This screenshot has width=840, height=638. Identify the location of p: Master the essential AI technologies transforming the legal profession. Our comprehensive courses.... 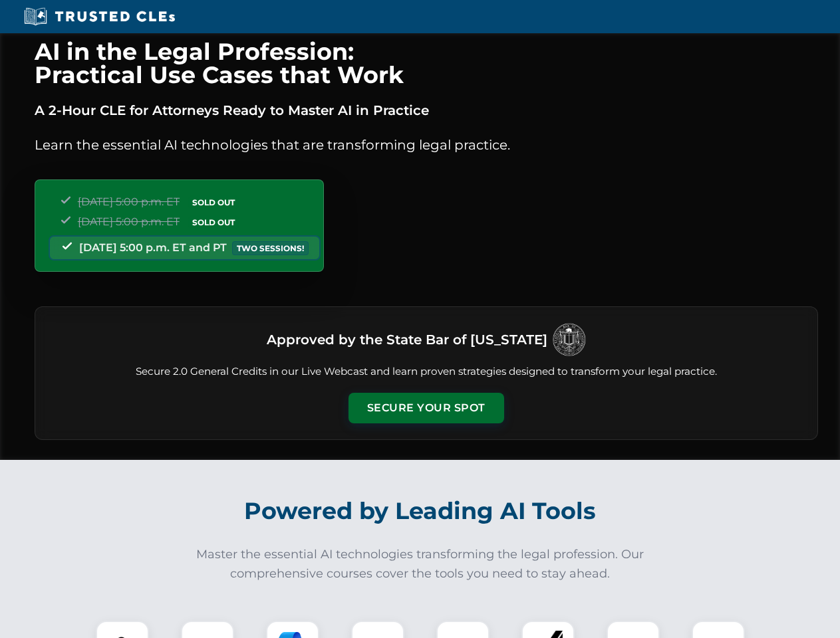
(420, 565).